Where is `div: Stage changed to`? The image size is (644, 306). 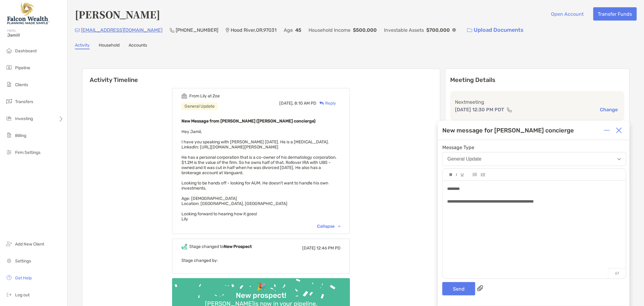
div: Stage changed to is located at coordinates (221, 247).